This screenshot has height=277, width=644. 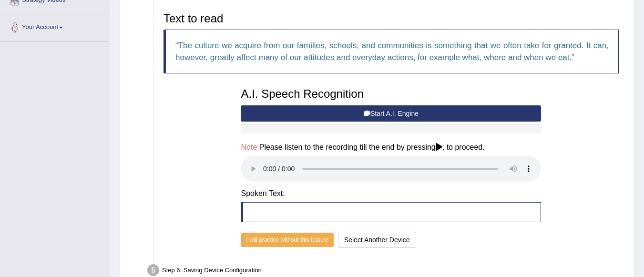 I want to click on a: Your Account, so click(x=55, y=26).